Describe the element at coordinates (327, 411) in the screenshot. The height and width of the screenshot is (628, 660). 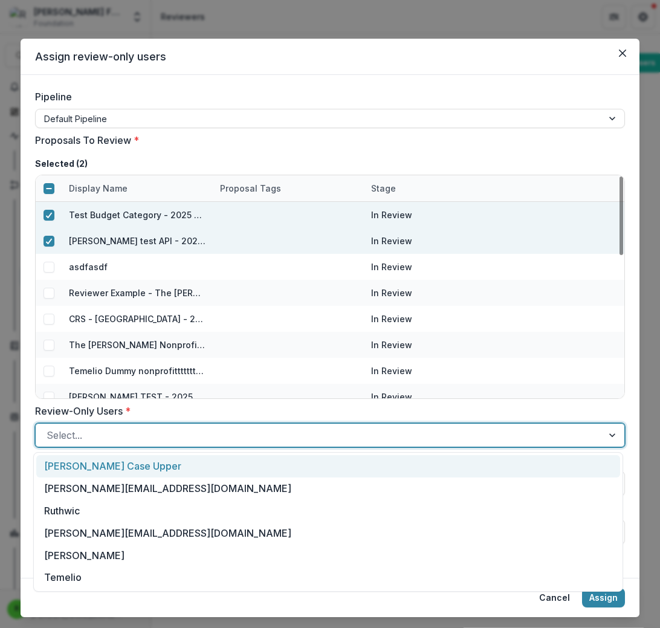
I see `label: Review-Only Users` at that location.